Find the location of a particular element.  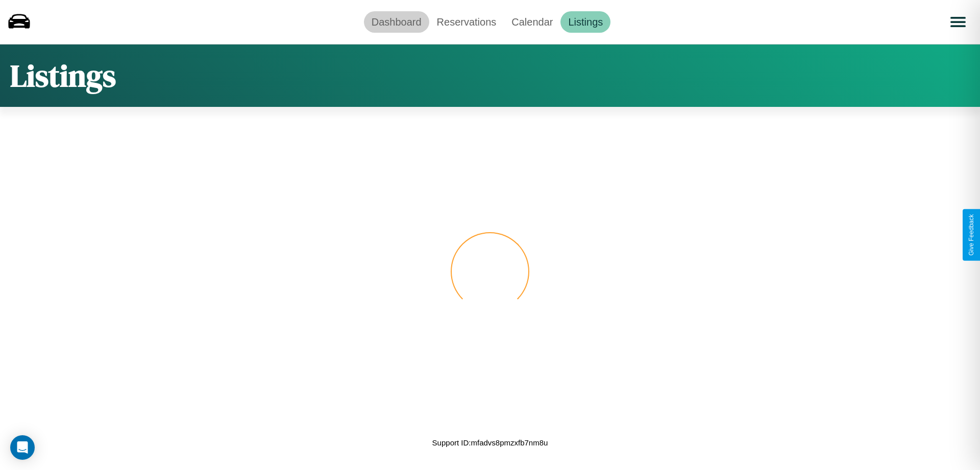

h1: Listings is located at coordinates (63, 75).